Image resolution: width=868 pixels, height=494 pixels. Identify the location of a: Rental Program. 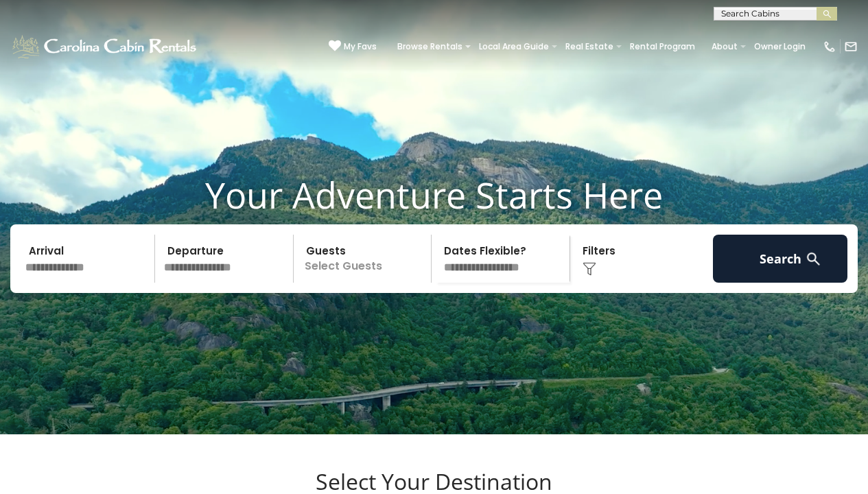
(662, 47).